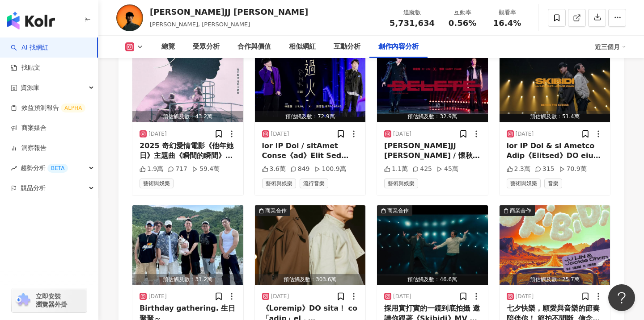  I want to click on div: 創作內容分析, so click(398, 47).